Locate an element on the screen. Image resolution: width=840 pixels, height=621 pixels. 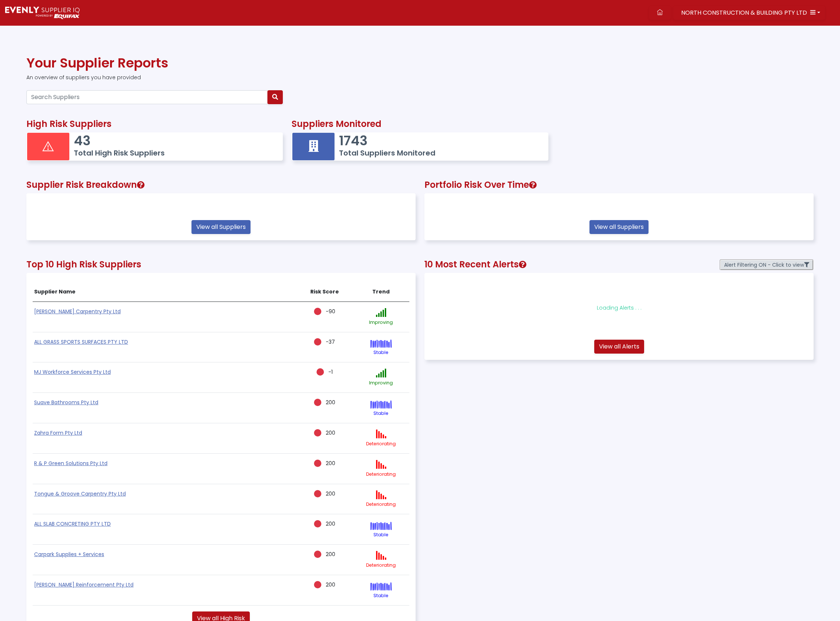
a: ALL SLAB CONCRETING PTY LTD is located at coordinates (72, 524).